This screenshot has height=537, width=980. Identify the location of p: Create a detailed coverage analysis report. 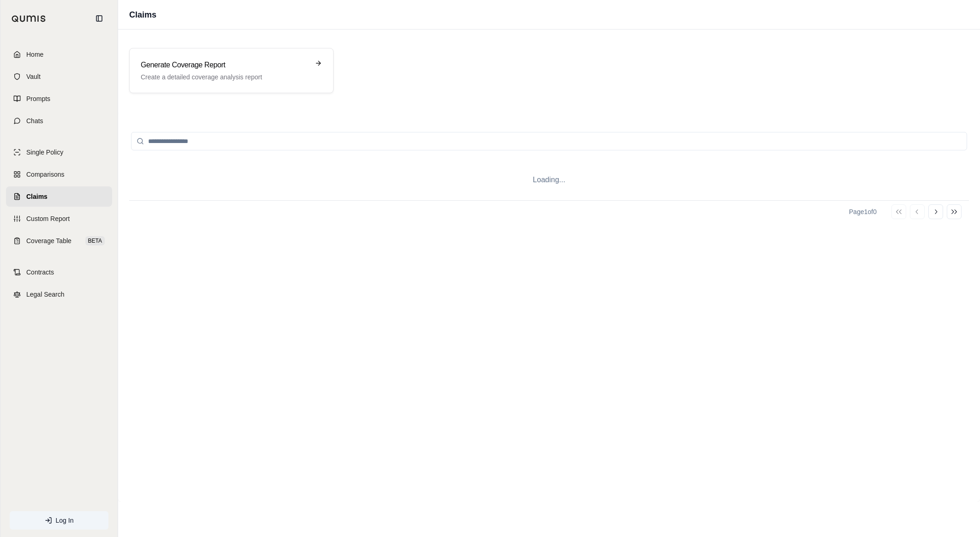
(225, 77).